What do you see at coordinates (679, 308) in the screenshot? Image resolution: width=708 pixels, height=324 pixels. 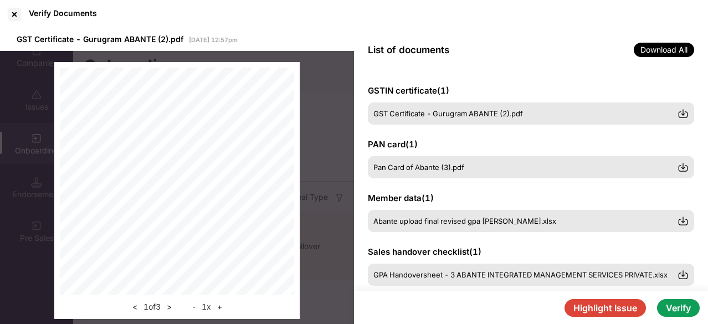 I see `button: Verify` at bounding box center [679, 308].